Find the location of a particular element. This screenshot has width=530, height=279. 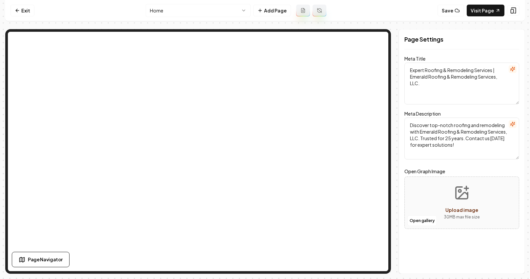

span: Page Navigator is located at coordinates (45, 260).